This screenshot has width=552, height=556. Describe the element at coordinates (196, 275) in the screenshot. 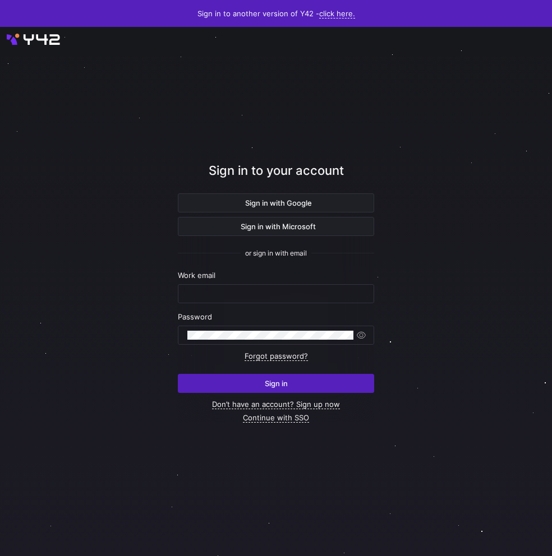

I see `span: Work email` at that location.